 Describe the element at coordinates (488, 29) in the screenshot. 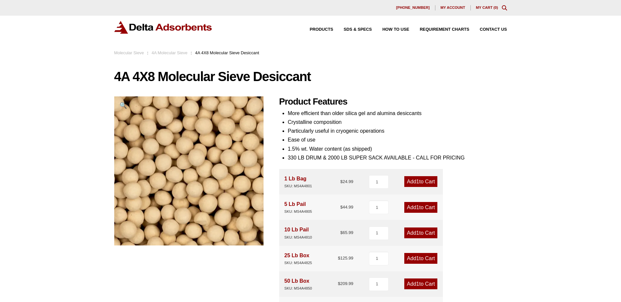

I see `a: Contact Us` at that location.